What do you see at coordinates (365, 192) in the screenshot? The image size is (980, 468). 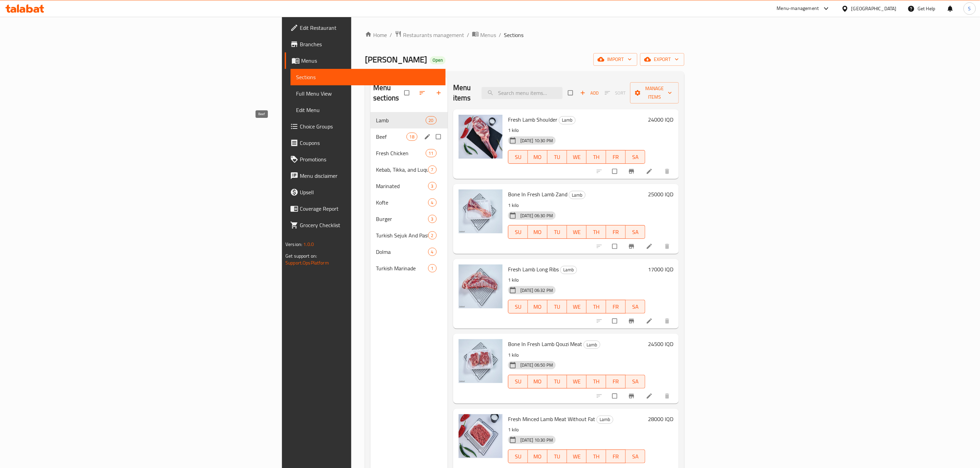 I see `a: Upsell` at bounding box center [365, 192].